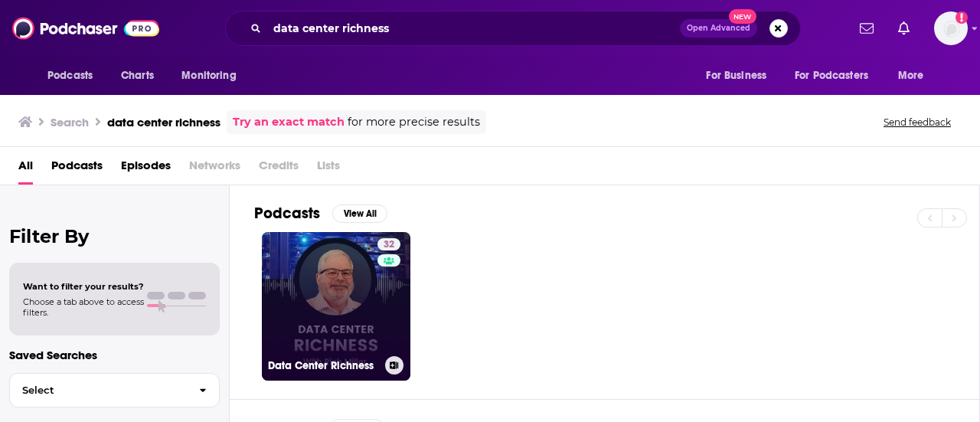 The width and height of the screenshot is (980, 422). Describe the element at coordinates (289, 121) in the screenshot. I see `a: Try an exact match` at that location.